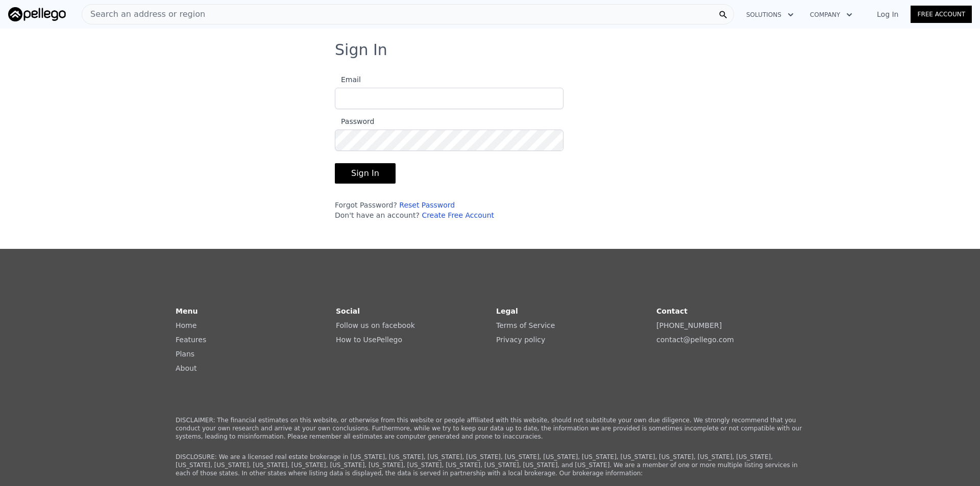  What do you see at coordinates (695, 340) in the screenshot?
I see `a: contact@pellego.com` at bounding box center [695, 340].